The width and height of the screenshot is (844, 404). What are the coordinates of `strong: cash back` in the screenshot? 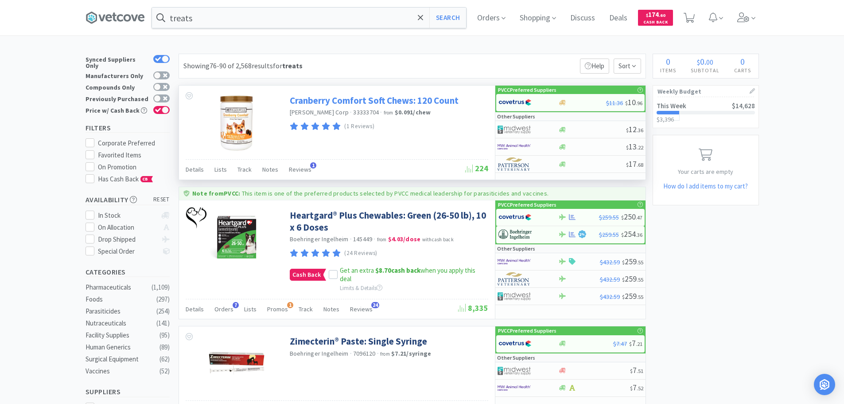 It's located at (398, 270).